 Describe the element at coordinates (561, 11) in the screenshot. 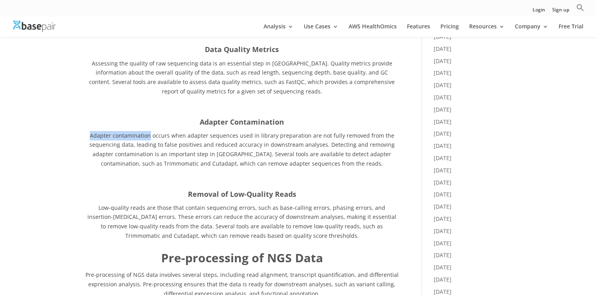

I see `a: Sign up` at that location.